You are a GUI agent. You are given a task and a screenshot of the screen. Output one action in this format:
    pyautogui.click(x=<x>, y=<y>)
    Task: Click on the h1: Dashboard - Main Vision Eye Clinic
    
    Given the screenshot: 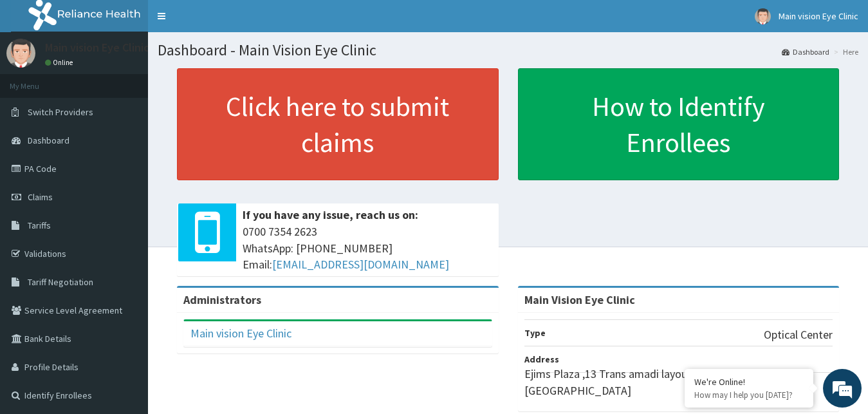 What is the action you would take?
    pyautogui.click(x=507, y=50)
    